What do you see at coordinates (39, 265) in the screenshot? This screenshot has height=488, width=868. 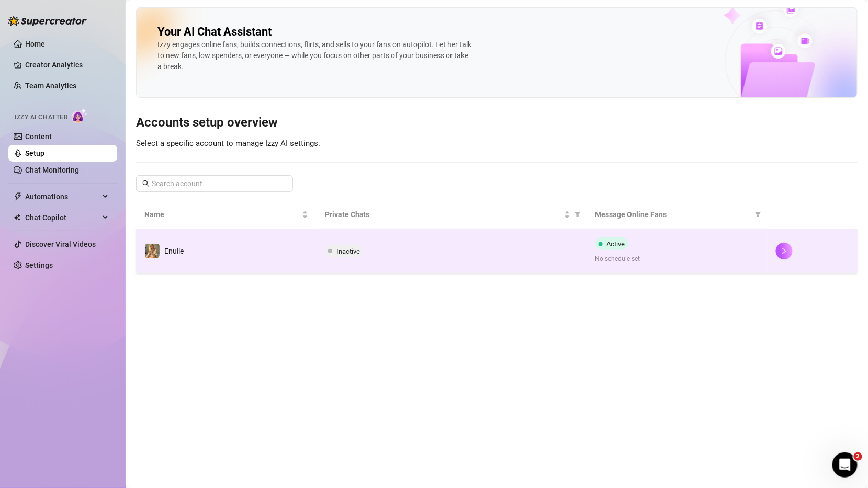 I see `a: Settings` at bounding box center [39, 265].